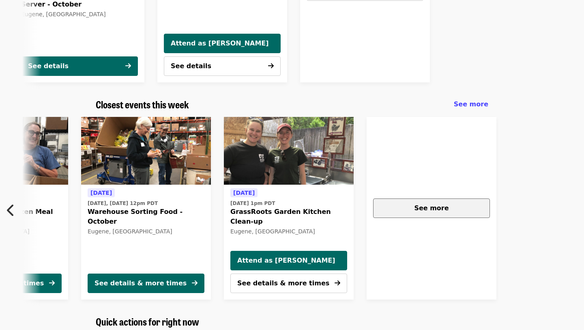 This screenshot has width=584, height=330. Describe the element at coordinates (191, 66) in the screenshot. I see `span: See details` at that location.